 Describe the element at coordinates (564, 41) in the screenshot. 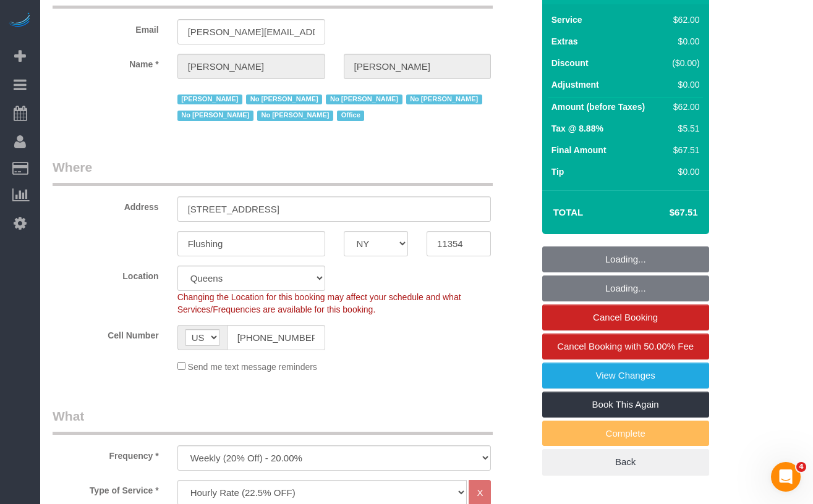

I see `label: Extras` at that location.